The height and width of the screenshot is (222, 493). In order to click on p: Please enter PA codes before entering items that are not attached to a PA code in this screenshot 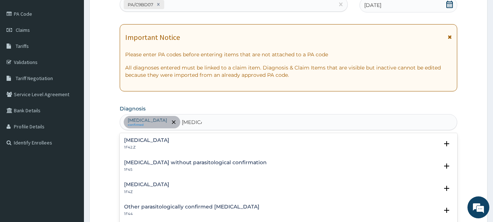, I will do `click(289, 54)`.